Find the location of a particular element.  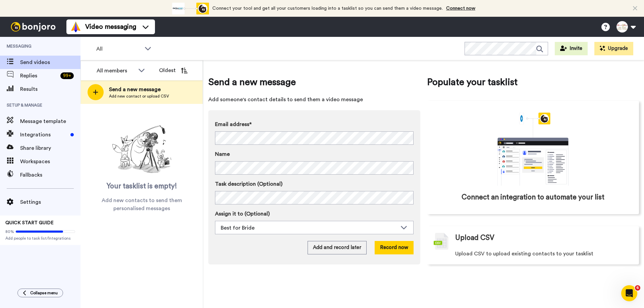

div: All members is located at coordinates (116, 71).